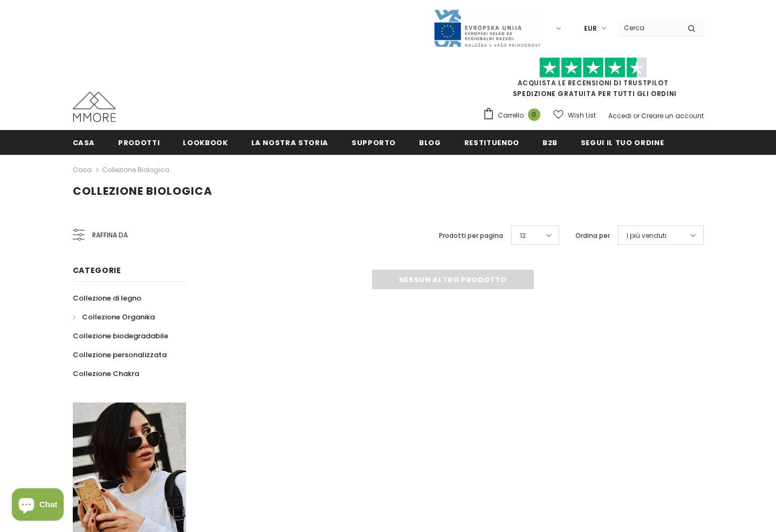 The image size is (776, 532). I want to click on span: SPEDIZIONE GRATUITA PER TUTTI GLI ORDINI, so click(594, 80).